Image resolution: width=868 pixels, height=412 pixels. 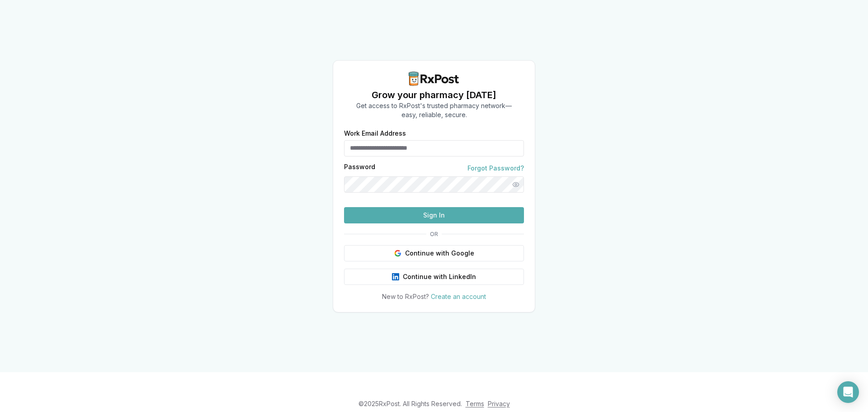 I want to click on a: Forgot Password?, so click(x=495, y=168).